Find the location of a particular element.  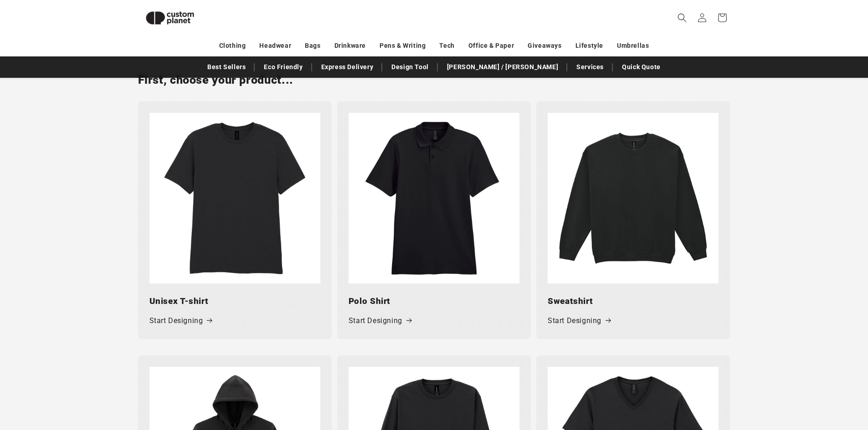

a: Lifestyle is located at coordinates (589, 45).